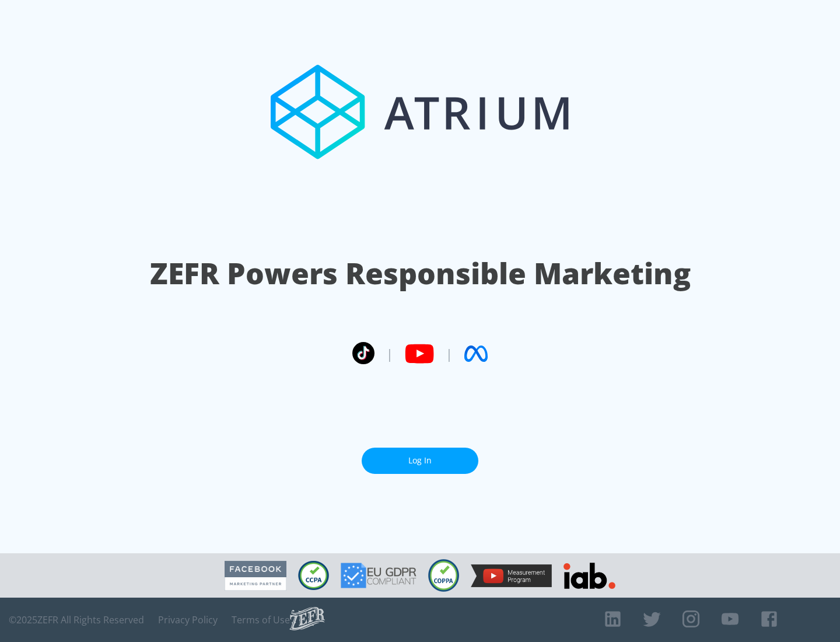 Image resolution: width=840 pixels, height=642 pixels. Describe the element at coordinates (256, 575) in the screenshot. I see `img: Facebook Marketing Partner` at that location.